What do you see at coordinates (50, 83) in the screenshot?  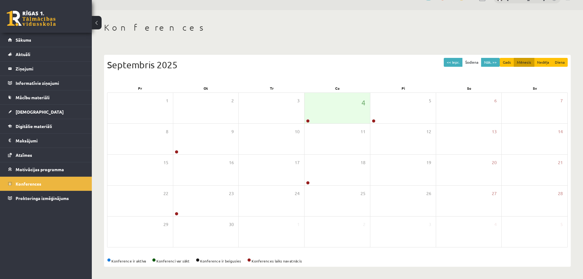 I see `legend: Informatīvie ziņojumi` at bounding box center [50, 83].